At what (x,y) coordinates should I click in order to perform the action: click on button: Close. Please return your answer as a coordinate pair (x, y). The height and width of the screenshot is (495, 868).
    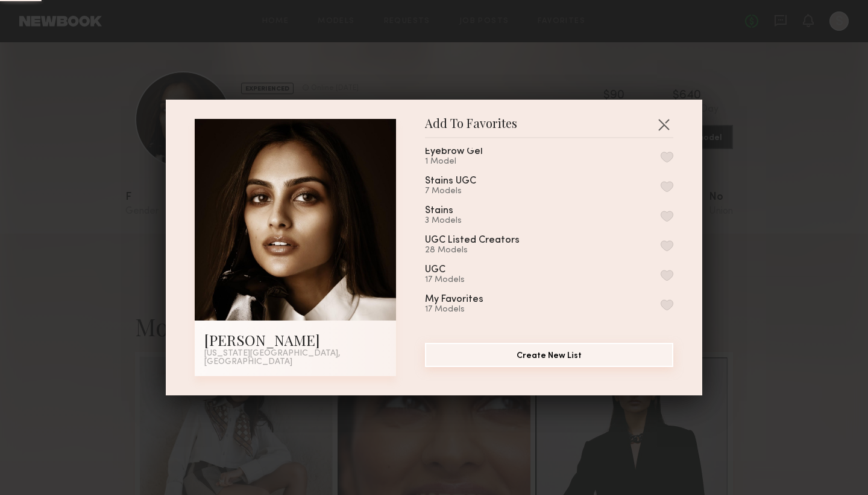
    Looking at the image, I should click on (663, 124).